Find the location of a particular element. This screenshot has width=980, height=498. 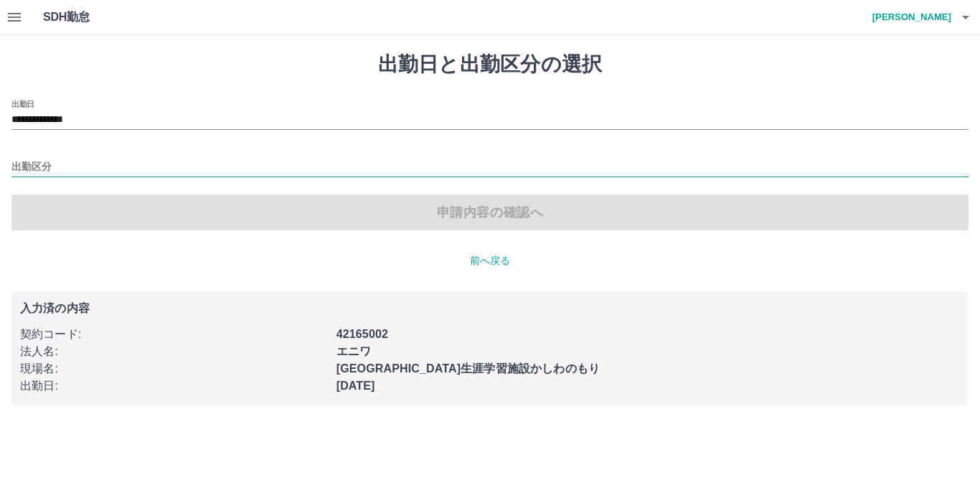

p: 入力済の内容 is located at coordinates (490, 309).